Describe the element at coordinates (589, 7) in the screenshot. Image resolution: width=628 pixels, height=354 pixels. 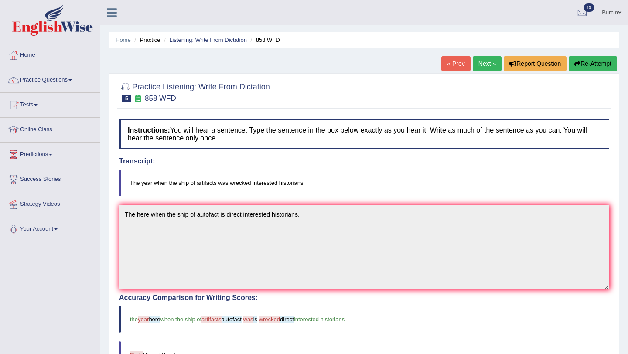
I see `span: 19` at that location.